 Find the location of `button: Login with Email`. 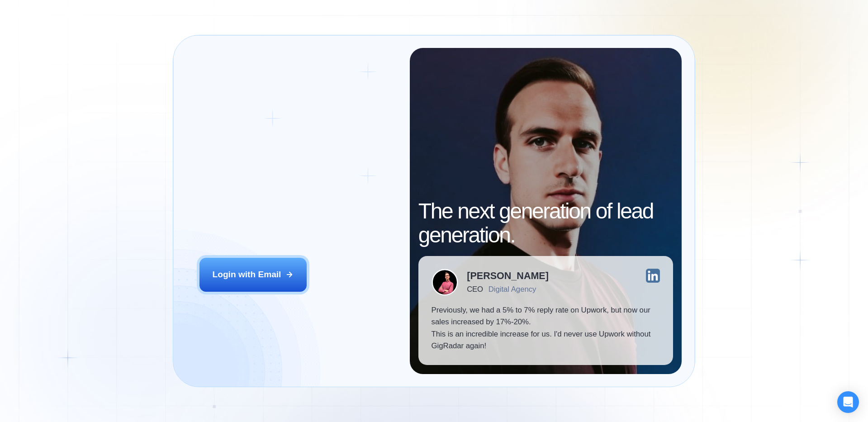

button: Login with Email is located at coordinates (253, 275).